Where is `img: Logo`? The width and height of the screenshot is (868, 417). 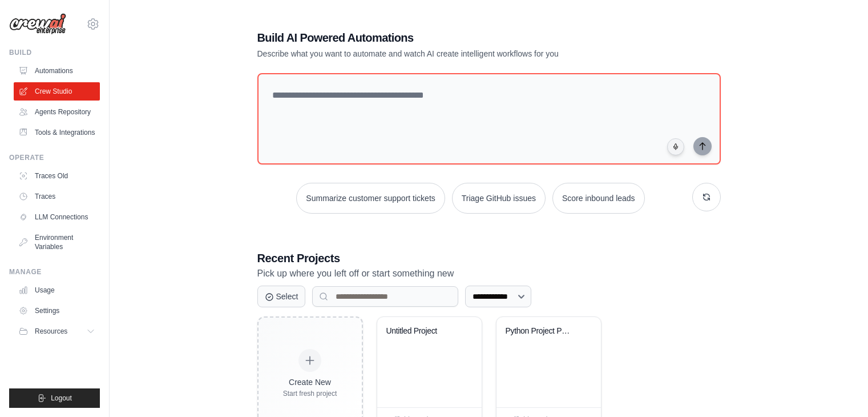
img: Logo is located at coordinates (38, 24).